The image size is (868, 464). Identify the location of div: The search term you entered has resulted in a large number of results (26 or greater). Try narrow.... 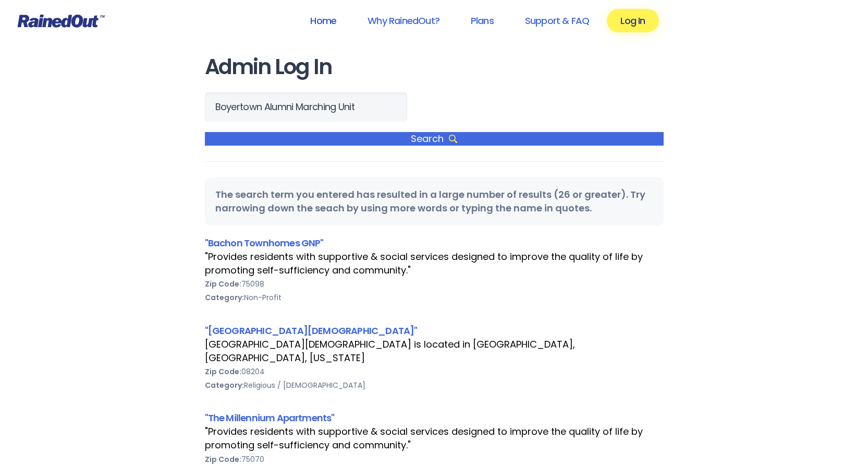
(434, 201).